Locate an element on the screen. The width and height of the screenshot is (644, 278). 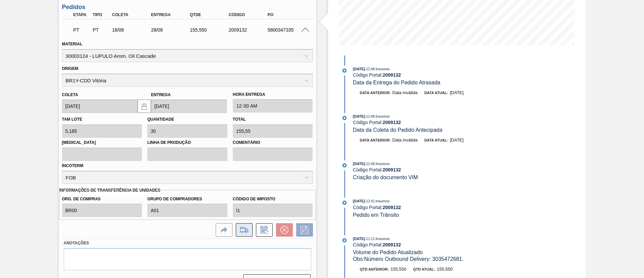
div: Ir para a Origem is located at coordinates (222, 230).